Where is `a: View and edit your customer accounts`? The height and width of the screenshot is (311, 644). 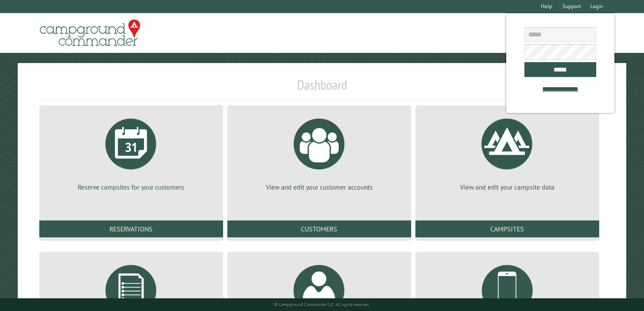 a: View and edit your customer accounts is located at coordinates (320, 152).